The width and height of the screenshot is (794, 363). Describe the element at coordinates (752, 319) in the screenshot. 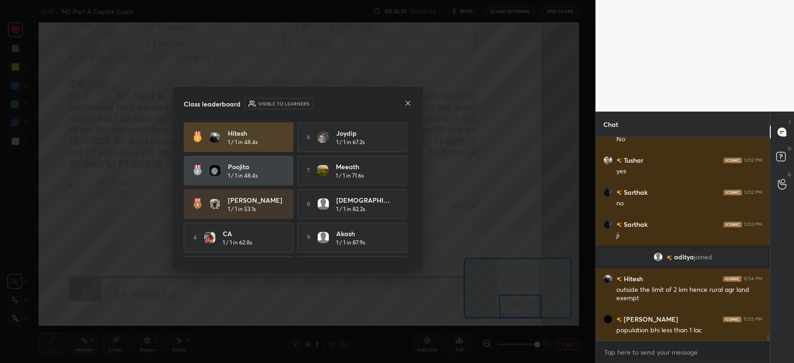

I see `div: 12:55 PM` at that location.